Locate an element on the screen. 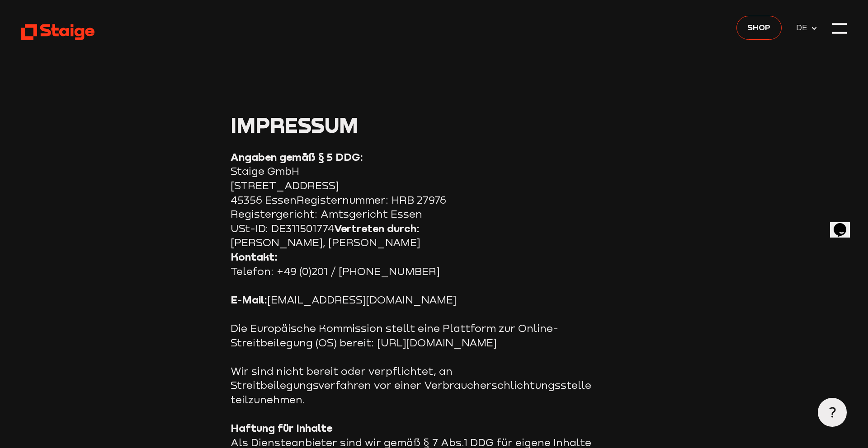 The height and width of the screenshot is (448, 868). strong: Vertreten durch: is located at coordinates (376, 228).